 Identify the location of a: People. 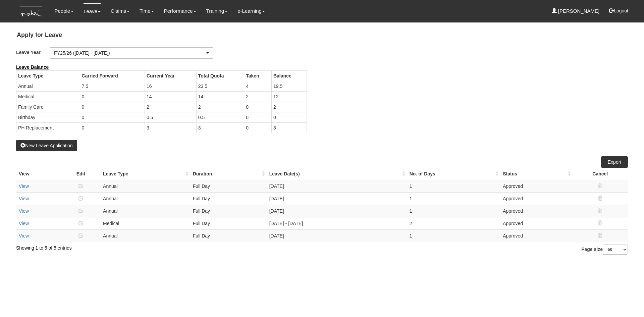
(64, 11).